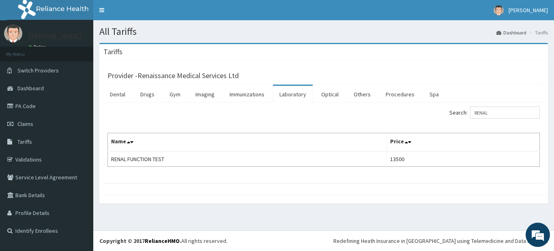  What do you see at coordinates (323, 241) in the screenshot?
I see `footer: All rights reserved.` at bounding box center [323, 241].